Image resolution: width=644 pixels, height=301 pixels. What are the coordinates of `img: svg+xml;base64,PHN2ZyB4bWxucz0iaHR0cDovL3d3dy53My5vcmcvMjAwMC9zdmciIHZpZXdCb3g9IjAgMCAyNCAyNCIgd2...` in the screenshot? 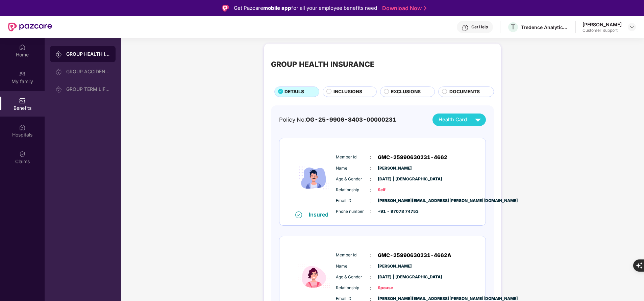 It's located at (478, 120).